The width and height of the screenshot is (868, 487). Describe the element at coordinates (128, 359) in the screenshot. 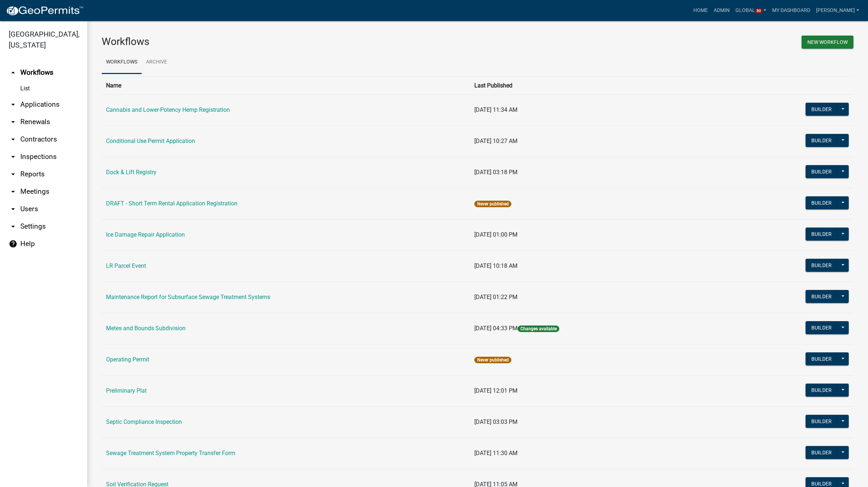

I see `a: Operating Permit` at that location.